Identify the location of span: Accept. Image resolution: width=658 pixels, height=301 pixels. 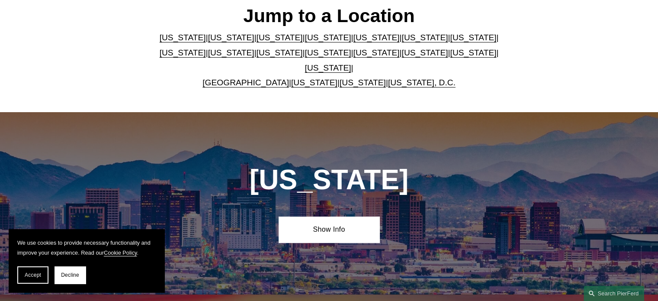
(33, 275).